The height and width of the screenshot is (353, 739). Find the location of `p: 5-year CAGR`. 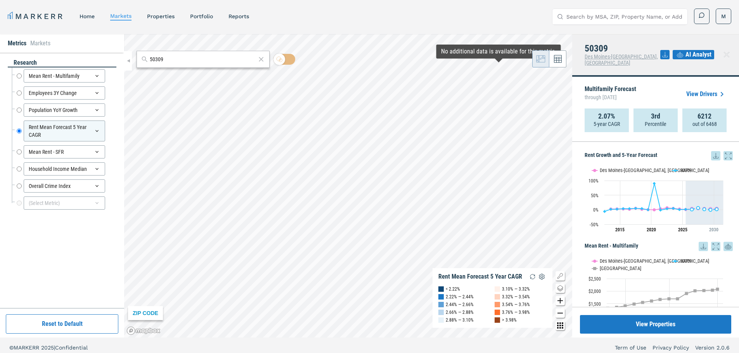

p: 5-year CAGR is located at coordinates (606, 124).